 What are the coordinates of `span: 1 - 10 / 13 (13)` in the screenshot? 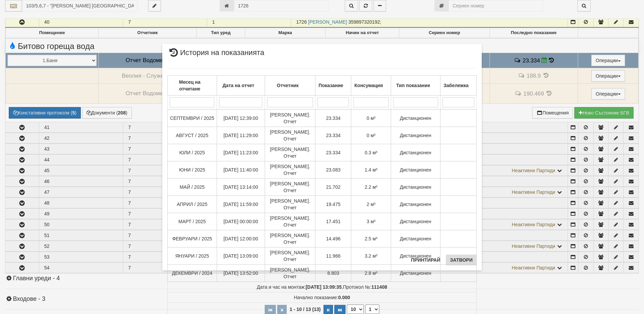 It's located at (305, 310).